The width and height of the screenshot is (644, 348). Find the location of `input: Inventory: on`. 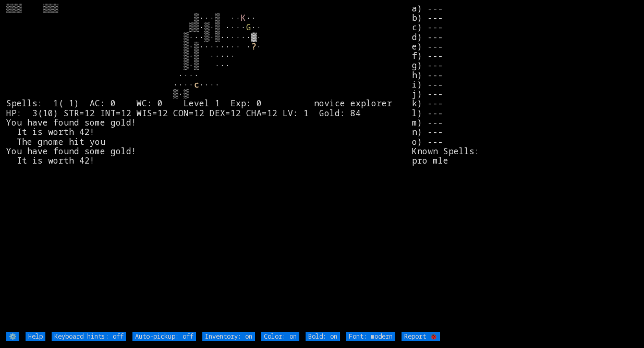

input: Inventory: on is located at coordinates (228, 337).